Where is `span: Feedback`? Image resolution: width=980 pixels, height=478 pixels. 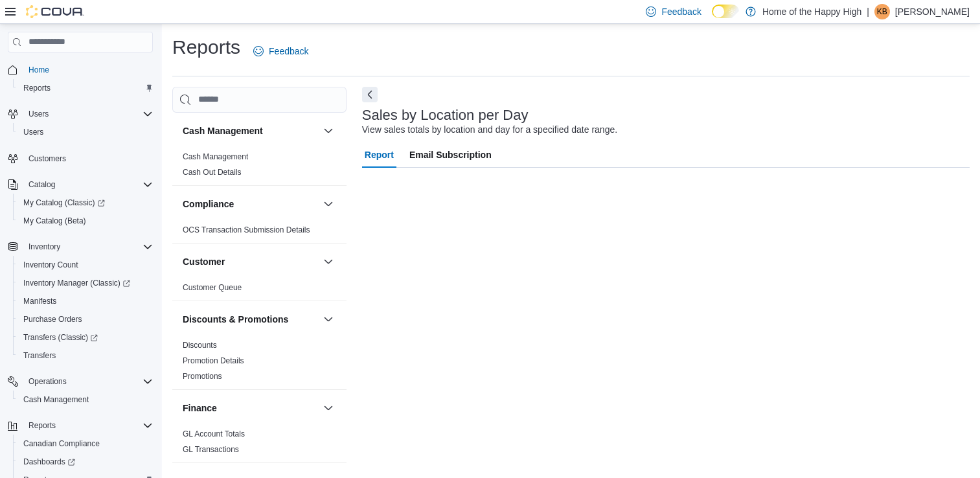
span: Feedback is located at coordinates (681, 12).